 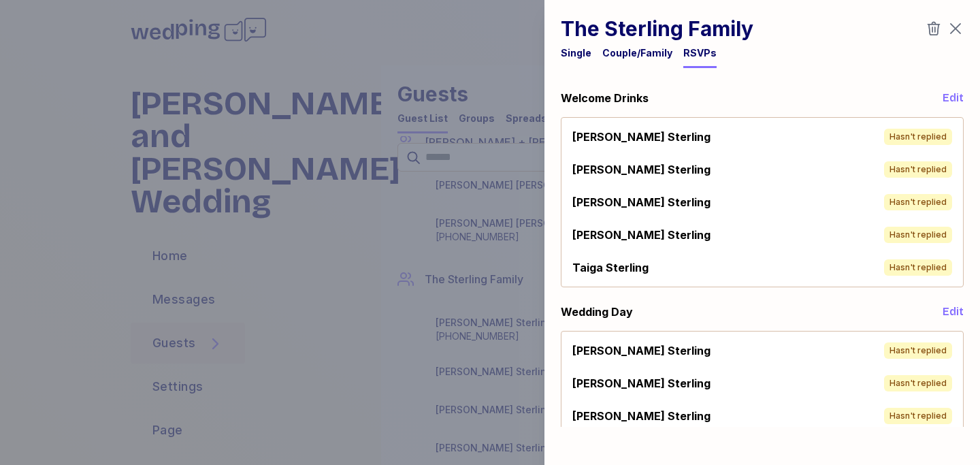 I want to click on div: Welcome Drinks, so click(x=604, y=98).